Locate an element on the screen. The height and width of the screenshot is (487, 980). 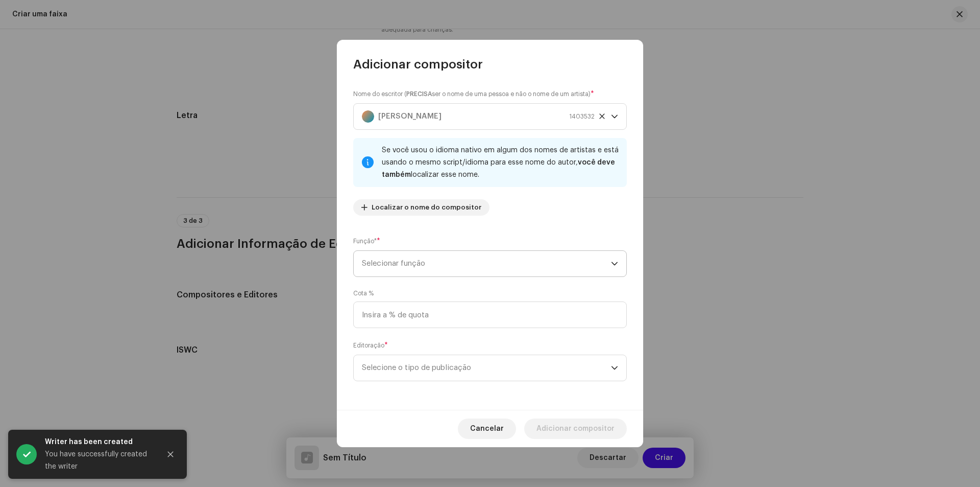
div: Se você usou o idioma nativo em algum dos nomes de artistas e está usando o mesmo script/idioma p... is located at coordinates (500, 162).